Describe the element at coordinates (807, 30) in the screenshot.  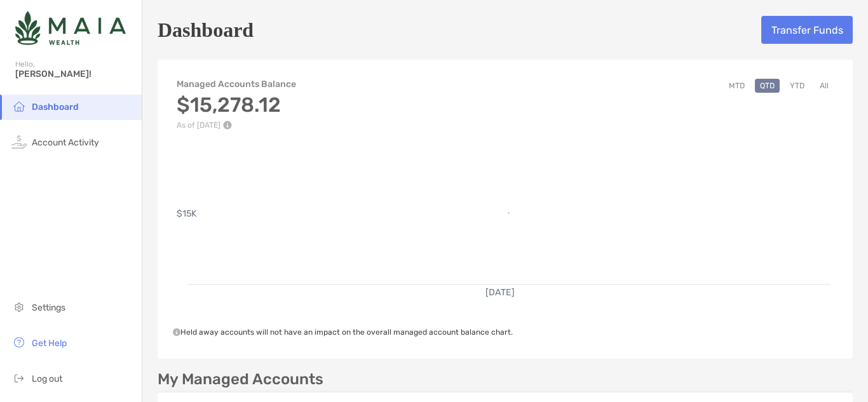
I see `button: Transfer Funds` at that location.